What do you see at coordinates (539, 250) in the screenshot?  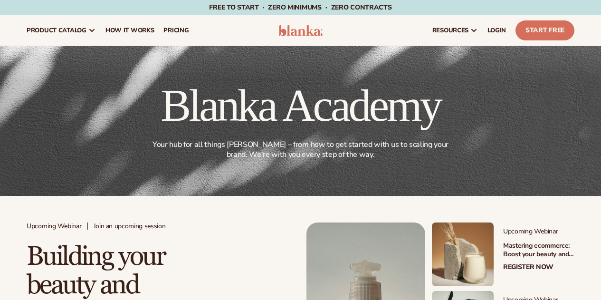 I see `h3: Mastering ecommerce: Boost your beauty and wellness sales` at bounding box center [539, 250].